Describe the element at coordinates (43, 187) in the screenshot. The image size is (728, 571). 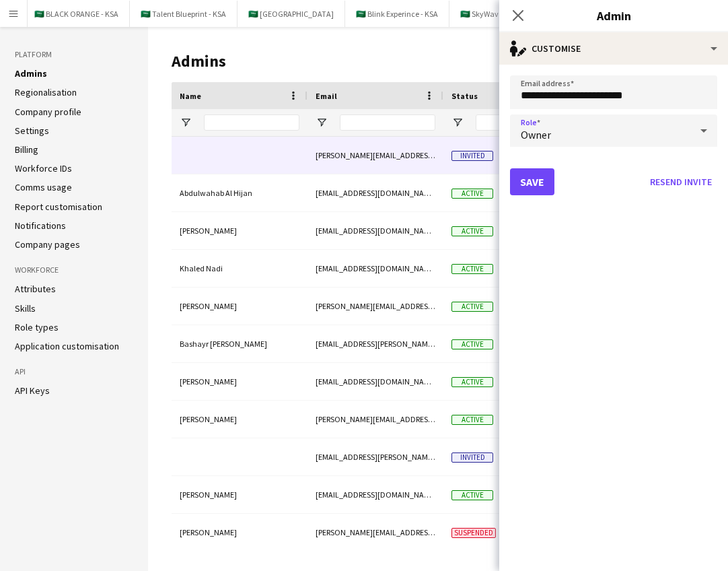
I see `a: Comms usage` at that location.